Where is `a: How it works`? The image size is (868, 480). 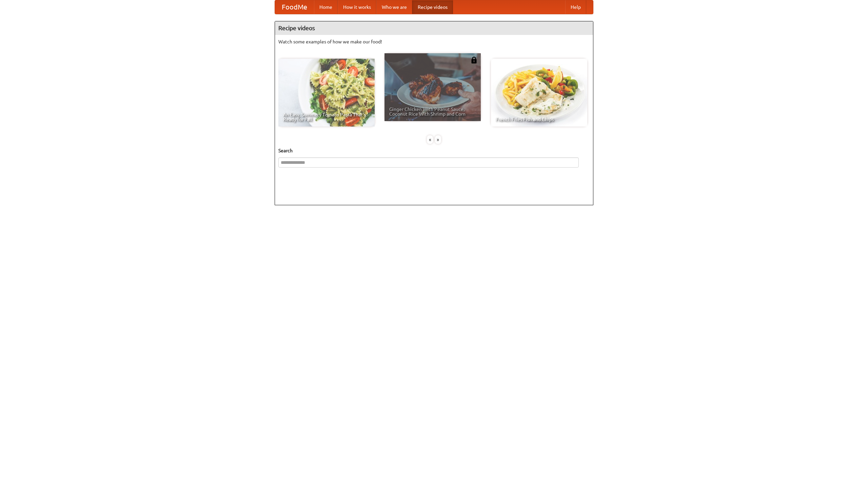
a: How it works is located at coordinates (357, 7).